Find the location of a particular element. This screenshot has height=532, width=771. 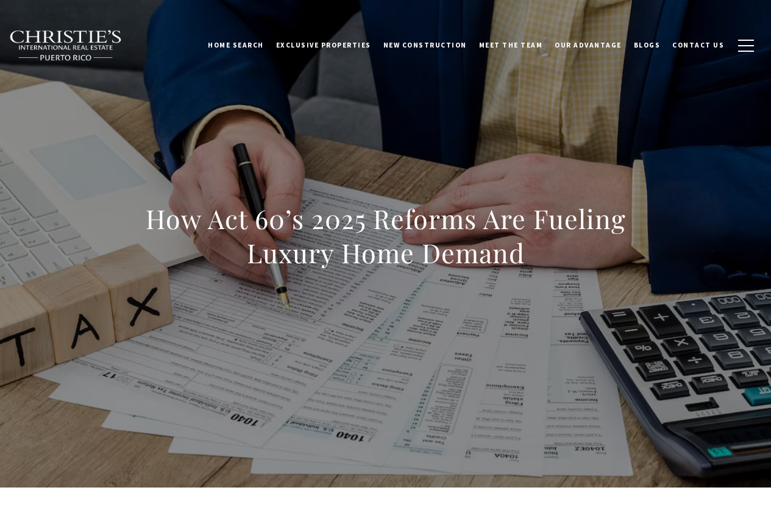

a: New Construction is located at coordinates (425, 45).